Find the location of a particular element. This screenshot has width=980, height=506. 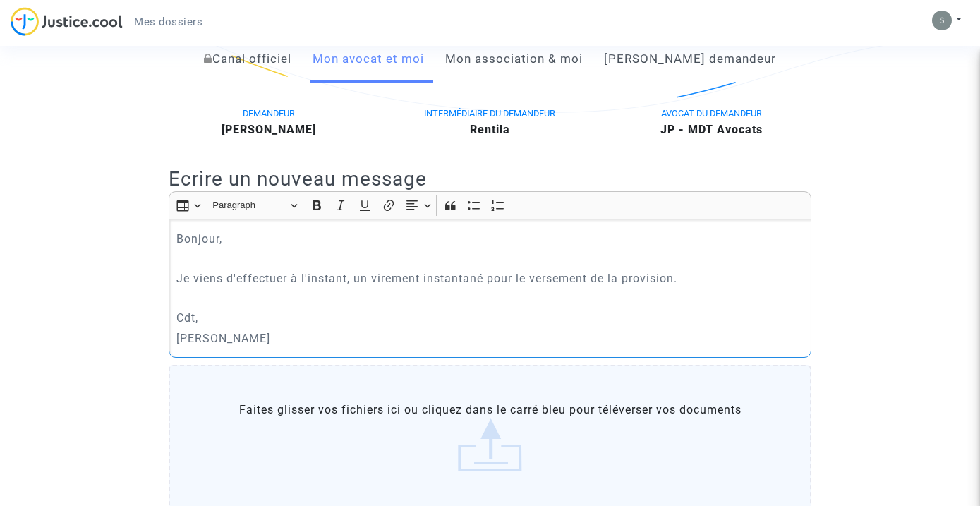

span: DEMANDEUR is located at coordinates (269, 113).